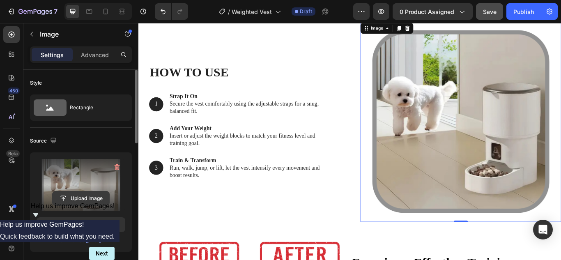 The height and width of the screenshot is (260, 561). I want to click on p: Secure the vest comfortably using the adjustable straps for a snug, balanced fit., so click(131, 99).